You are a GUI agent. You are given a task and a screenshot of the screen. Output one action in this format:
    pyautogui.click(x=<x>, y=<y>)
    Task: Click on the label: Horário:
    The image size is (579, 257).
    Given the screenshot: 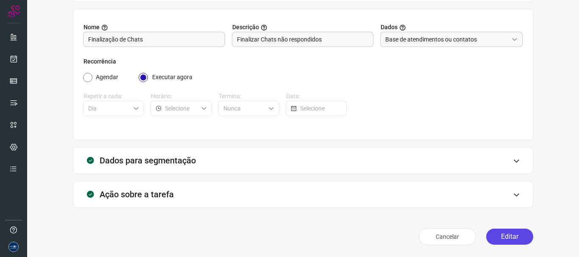 What is the action you would take?
    pyautogui.click(x=181, y=96)
    